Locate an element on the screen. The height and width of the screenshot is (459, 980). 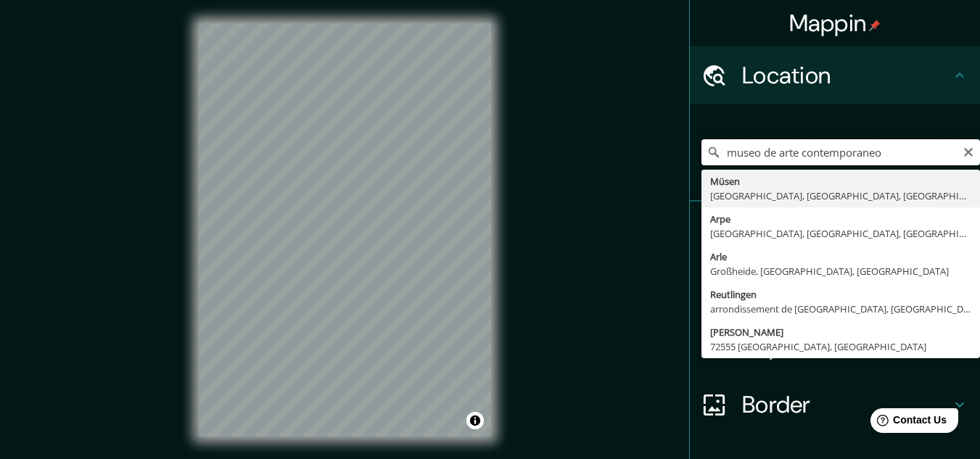
h4: Mappin is located at coordinates (834, 24).